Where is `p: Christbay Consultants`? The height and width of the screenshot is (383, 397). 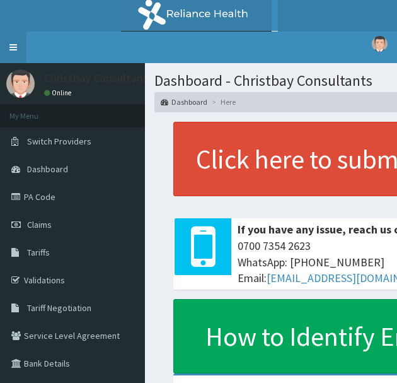
p: Christbay Consultants is located at coordinates (98, 78).